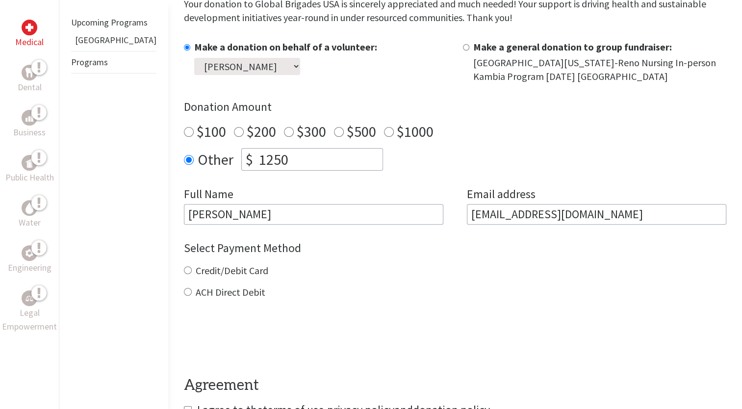  Describe the element at coordinates (29, 125) in the screenshot. I see `a: BusinessBusiness` at that location.